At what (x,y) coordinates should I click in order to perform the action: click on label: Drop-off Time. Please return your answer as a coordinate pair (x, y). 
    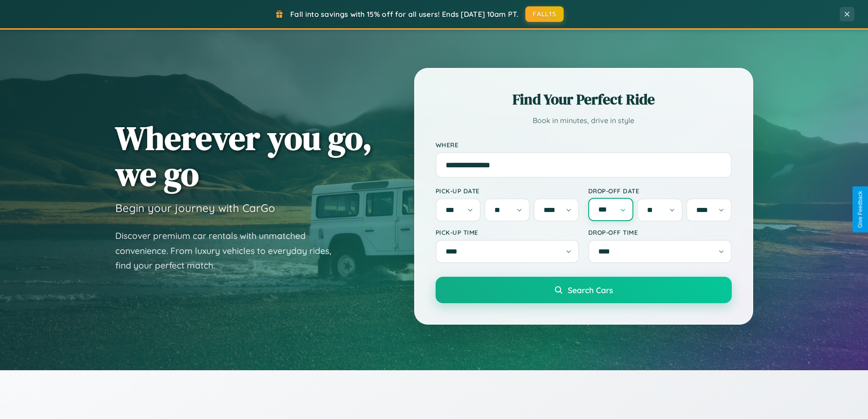
    Looking at the image, I should click on (659, 232).